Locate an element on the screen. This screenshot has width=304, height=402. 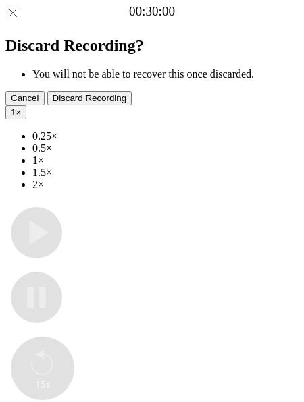
li: 0.25× is located at coordinates (165, 136).